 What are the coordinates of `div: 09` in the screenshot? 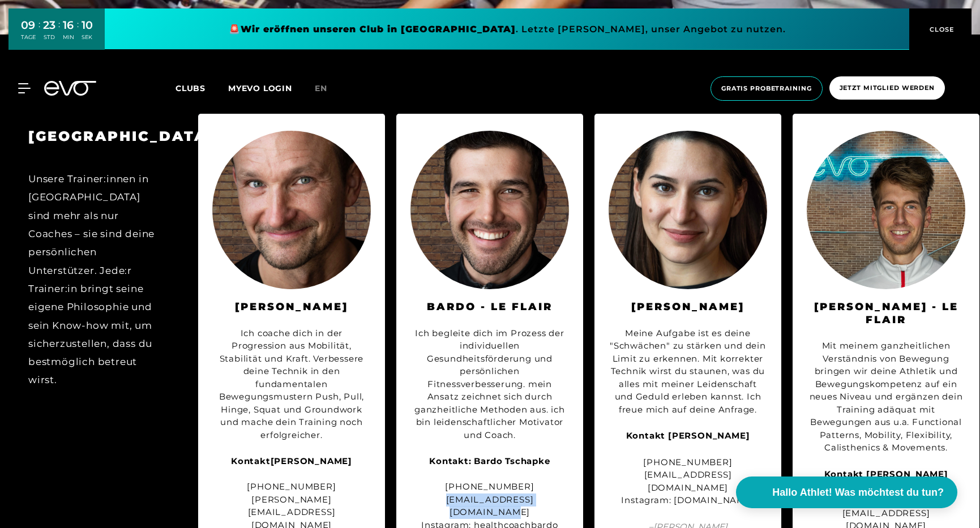 It's located at (28, 25).